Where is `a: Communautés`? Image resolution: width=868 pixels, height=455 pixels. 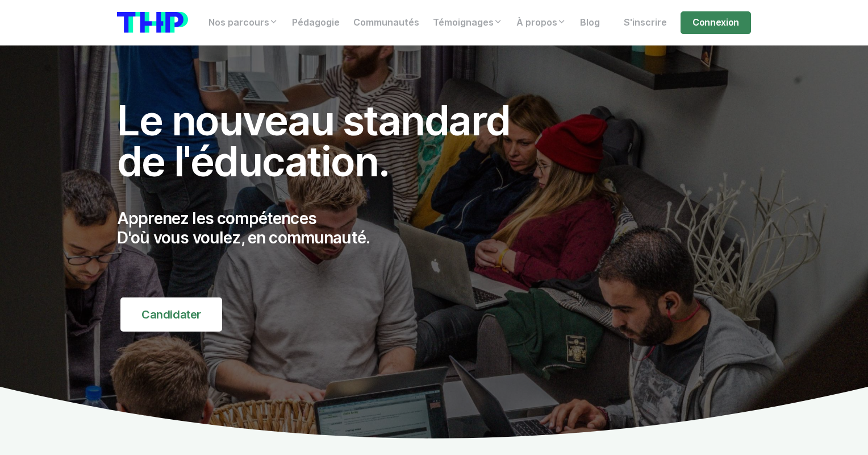
a: Communautés is located at coordinates (386, 23).